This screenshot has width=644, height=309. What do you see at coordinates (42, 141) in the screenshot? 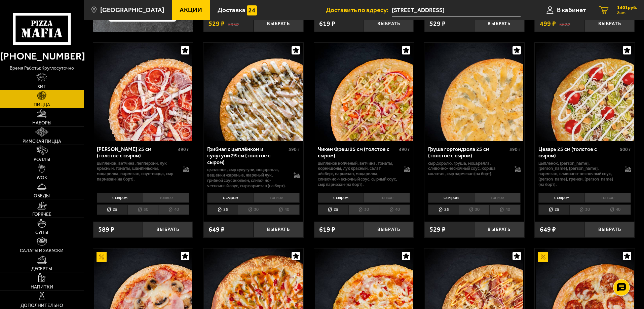
I see `span: Римская пицца` at bounding box center [42, 141].